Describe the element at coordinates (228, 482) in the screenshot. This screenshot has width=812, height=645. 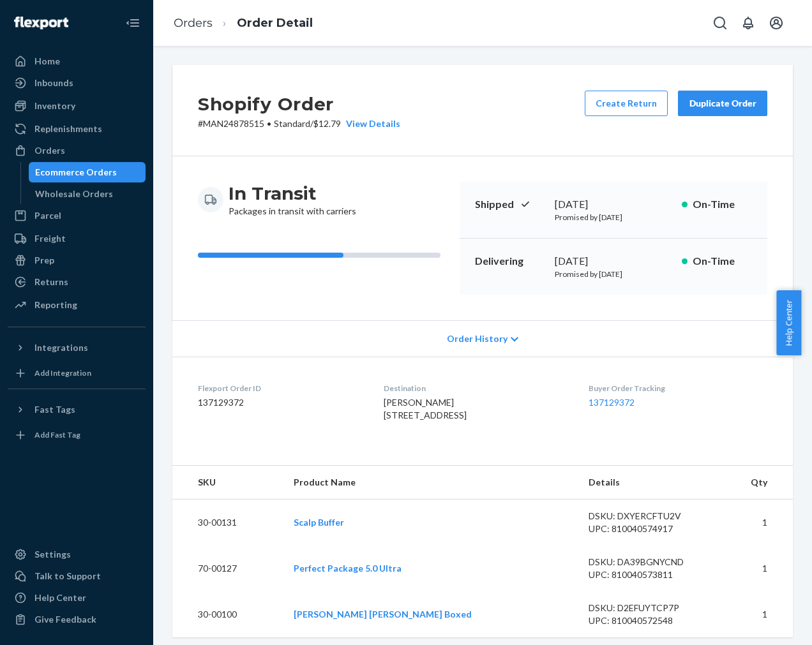
I see `th: SKU` at that location.